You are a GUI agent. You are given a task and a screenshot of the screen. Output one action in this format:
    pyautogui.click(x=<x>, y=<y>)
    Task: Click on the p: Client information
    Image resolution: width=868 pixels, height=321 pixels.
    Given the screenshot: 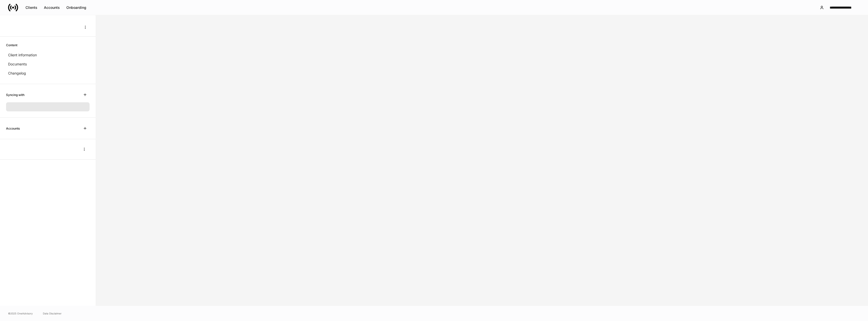 What is the action you would take?
    pyautogui.click(x=23, y=55)
    